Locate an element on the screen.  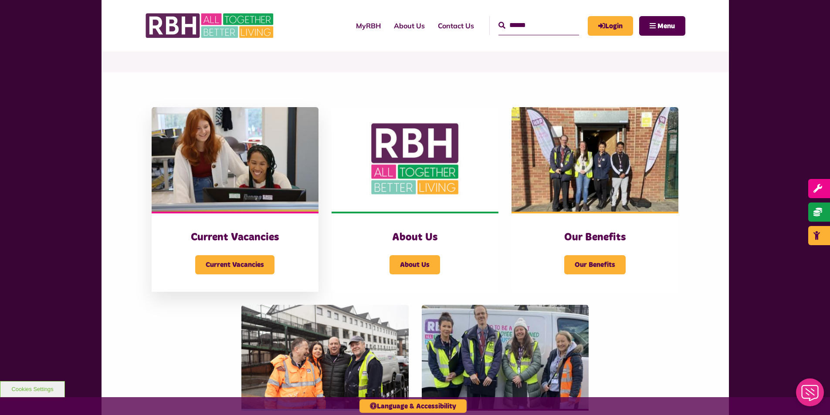
span: About Us is located at coordinates (415, 265).